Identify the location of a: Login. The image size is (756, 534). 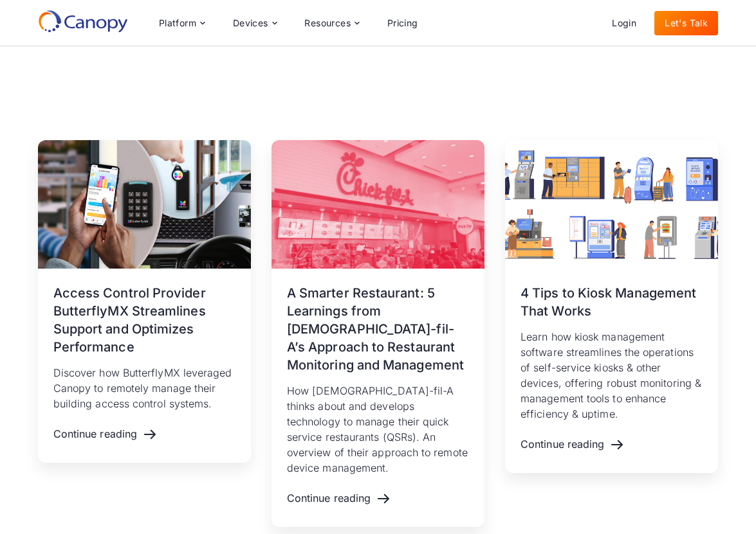
(624, 23).